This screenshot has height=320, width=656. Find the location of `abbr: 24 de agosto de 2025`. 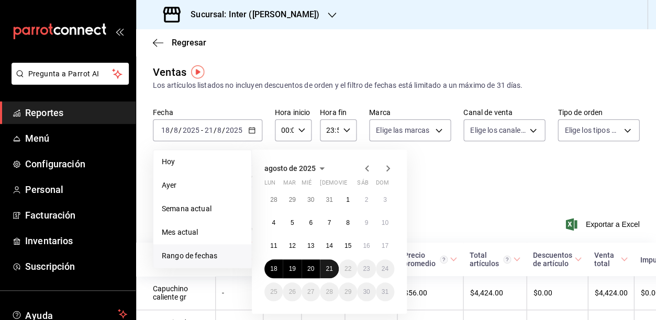

abbr: 24 de agosto de 2025 is located at coordinates (385, 269).